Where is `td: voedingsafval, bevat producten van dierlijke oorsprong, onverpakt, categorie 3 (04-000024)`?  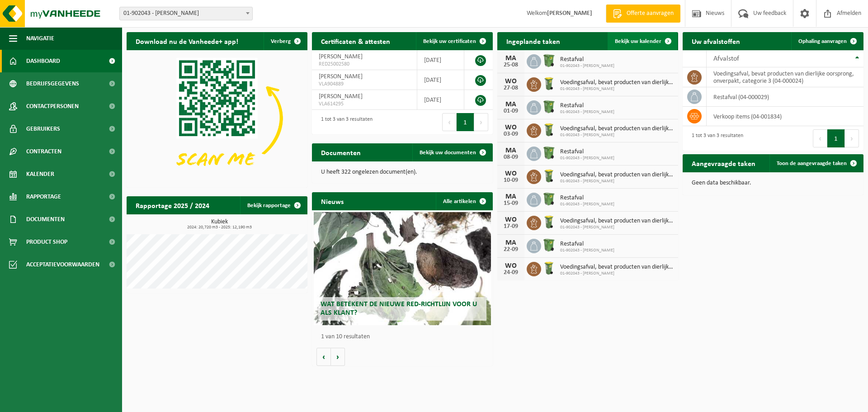 td: voedingsafval, bevat producten van dierlijke oorsprong, onverpakt, categorie 3 (04-000024) is located at coordinates (785, 77).